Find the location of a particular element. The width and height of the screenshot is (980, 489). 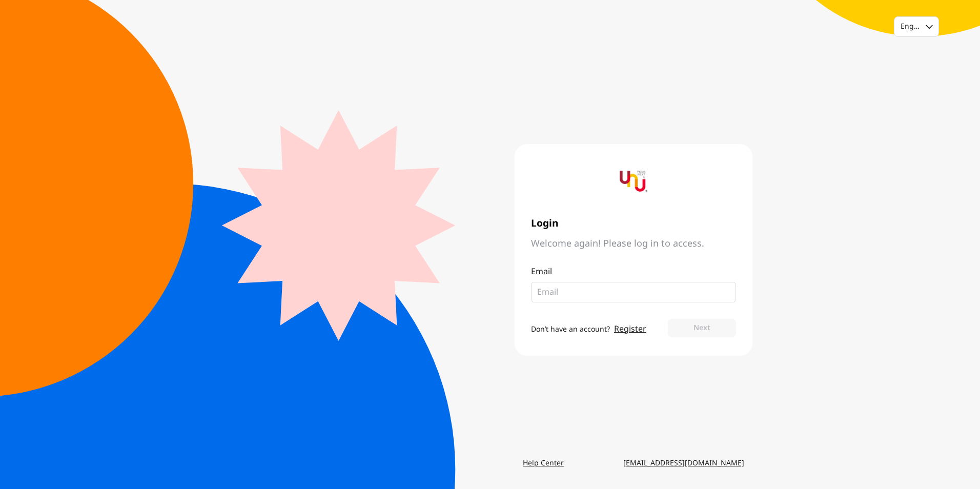

input: Email is located at coordinates (629, 292).